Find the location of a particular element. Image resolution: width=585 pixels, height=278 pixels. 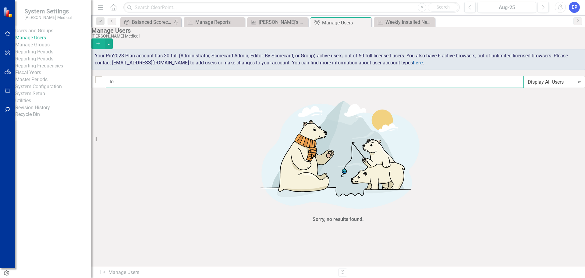

div: Balanced Scorecard (Daily Huddle) is located at coordinates (152, 22).